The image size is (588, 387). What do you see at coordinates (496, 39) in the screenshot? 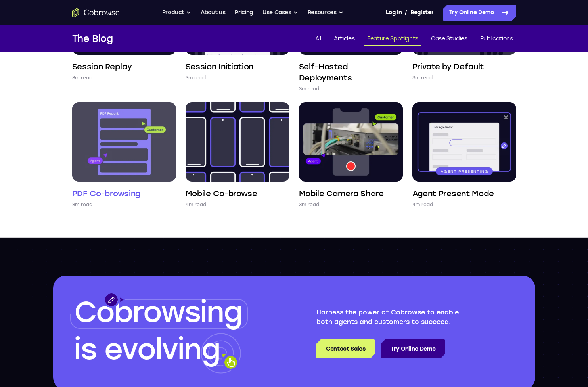
I see `a: Publications` at bounding box center [496, 39].